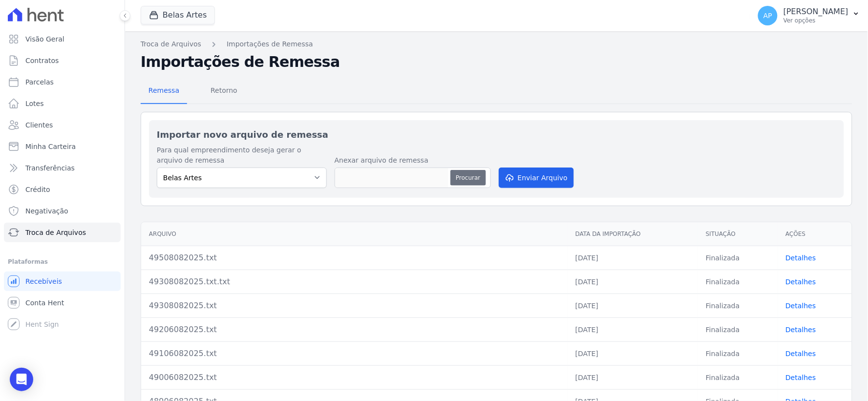 The width and height of the screenshot is (868, 401). I want to click on div: Plataformas, so click(62, 262).